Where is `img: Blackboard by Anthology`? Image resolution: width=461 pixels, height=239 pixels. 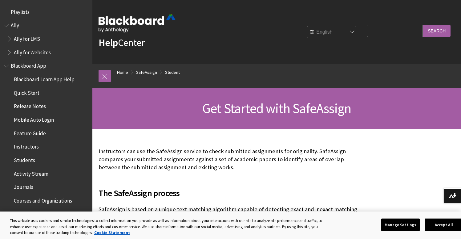 img: Blackboard by Anthology is located at coordinates (137, 23).